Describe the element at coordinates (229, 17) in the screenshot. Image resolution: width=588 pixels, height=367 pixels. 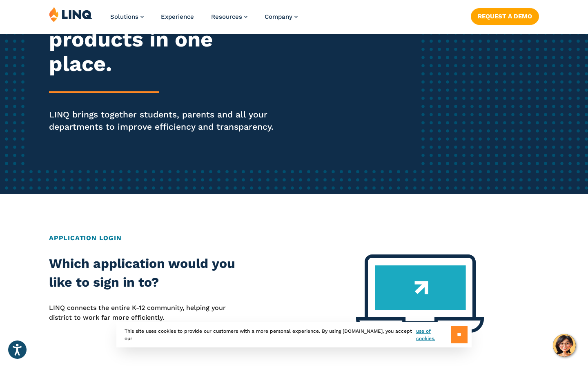
I see `a: Resources` at that location.